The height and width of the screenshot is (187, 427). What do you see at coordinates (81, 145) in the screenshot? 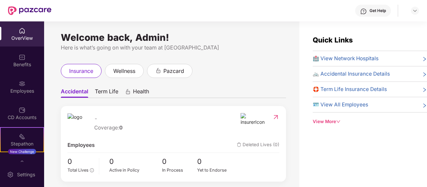
I see `span: Employees` at bounding box center [81, 145].